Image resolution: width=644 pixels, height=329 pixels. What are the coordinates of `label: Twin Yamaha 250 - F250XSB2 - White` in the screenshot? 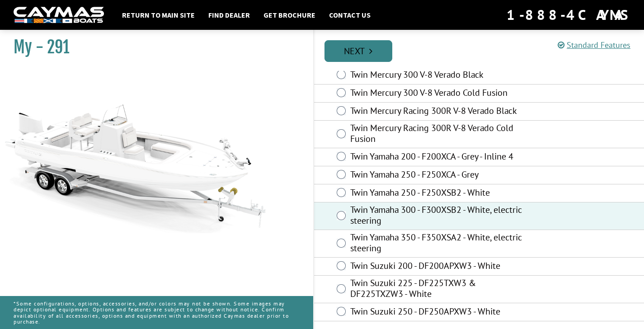 It's located at (438, 194).